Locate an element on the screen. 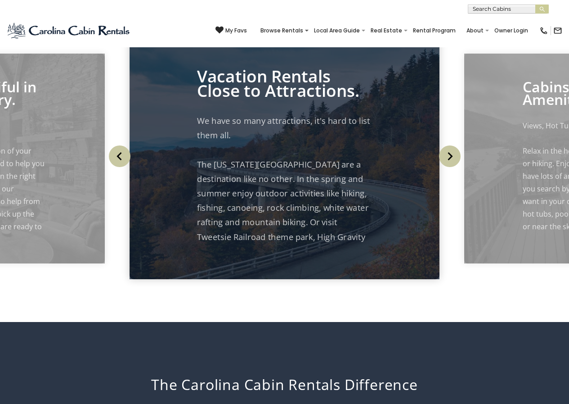 The width and height of the screenshot is (569, 404). button: Next is located at coordinates (450, 156).